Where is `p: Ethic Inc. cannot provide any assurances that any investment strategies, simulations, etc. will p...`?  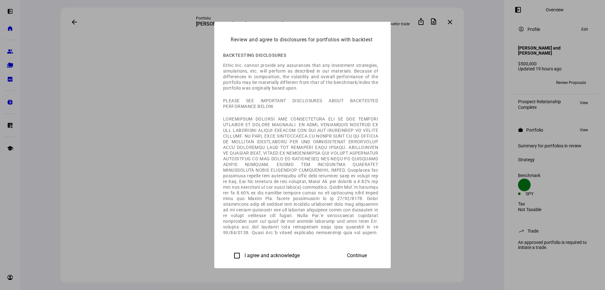
p: Ethic Inc. cannot provide any assurances that any investment strategies, simulations, etc. will p... is located at coordinates (301, 77).